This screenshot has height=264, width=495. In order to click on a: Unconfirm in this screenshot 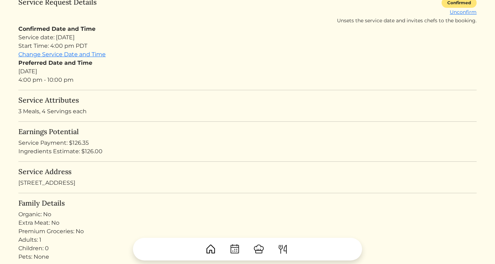, I will do `click(463, 12)`.